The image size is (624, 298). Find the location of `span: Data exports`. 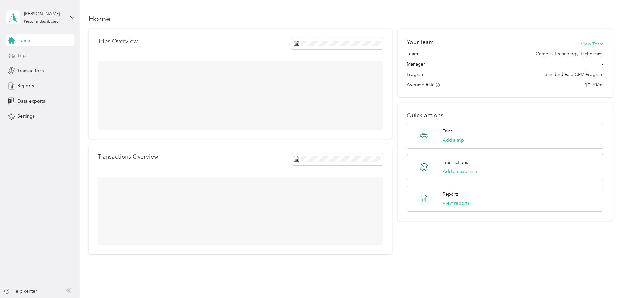

span: Data exports is located at coordinates (31, 101).